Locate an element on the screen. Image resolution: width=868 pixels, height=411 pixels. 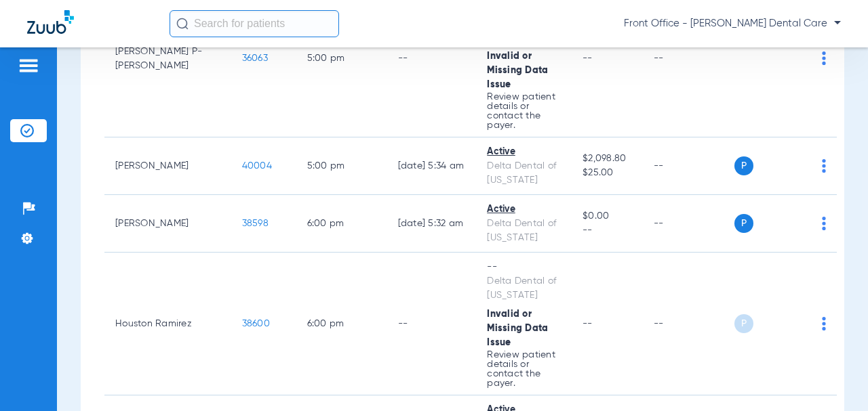
img: Zuub Logo is located at coordinates (50, 22).